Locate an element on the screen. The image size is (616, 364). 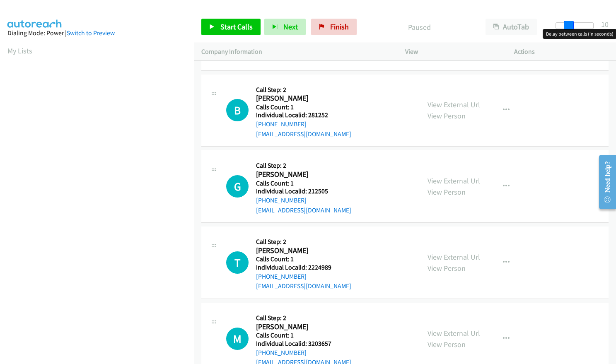
span: Start Calls is located at coordinates (237, 27).